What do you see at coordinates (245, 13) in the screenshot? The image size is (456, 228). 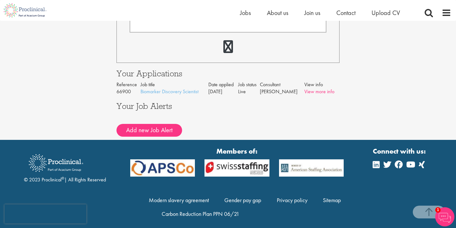 I see `span: Jobs` at bounding box center [245, 13].